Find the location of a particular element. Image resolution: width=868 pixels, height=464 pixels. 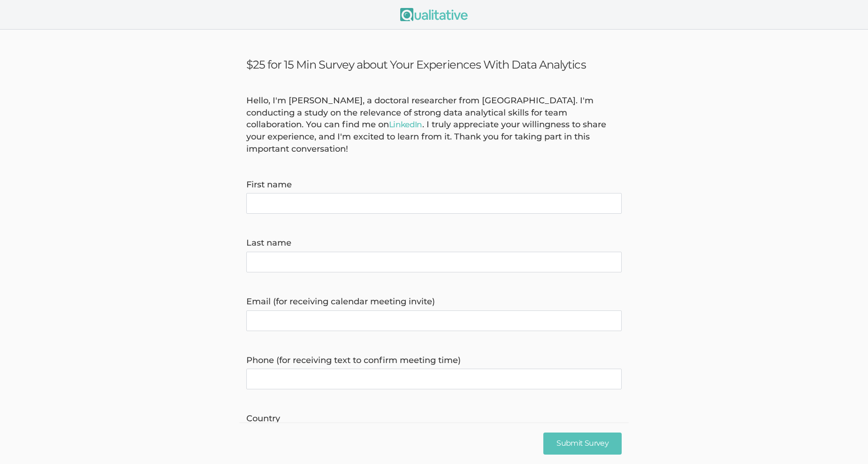

h3: $25 for 15 Min Survey about Your Experiences With Data Analytics is located at coordinates (434, 64).